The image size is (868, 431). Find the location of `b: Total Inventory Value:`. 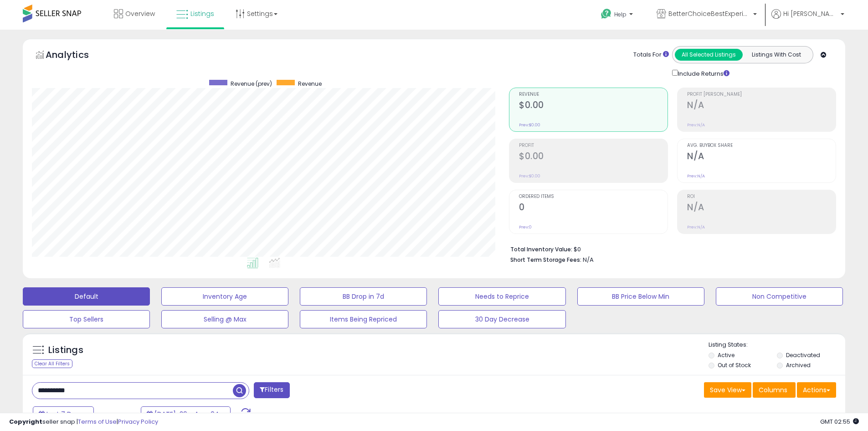

b: Total Inventory Value: is located at coordinates (541, 249).